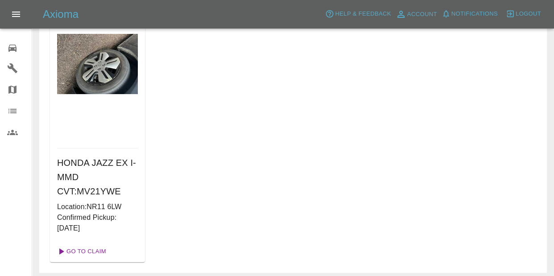 This screenshot has width=554, height=276. Describe the element at coordinates (474, 14) in the screenshot. I see `span: Notifications` at that location.